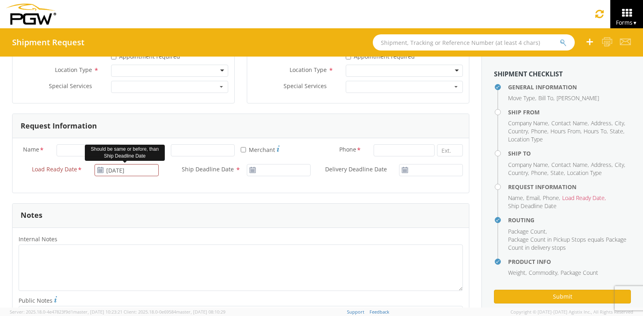  I want to click on h3: Notes, so click(32, 215).